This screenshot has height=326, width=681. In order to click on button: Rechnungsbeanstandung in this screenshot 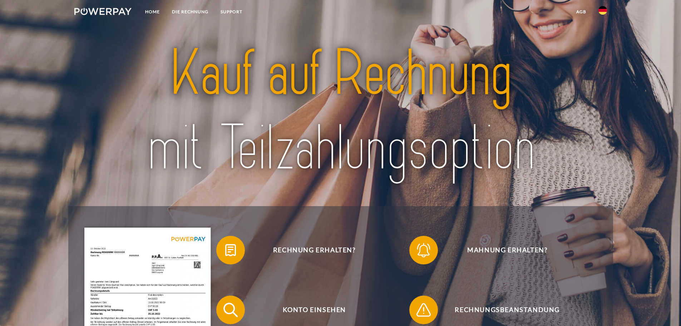, I will do `click(502, 310)`.